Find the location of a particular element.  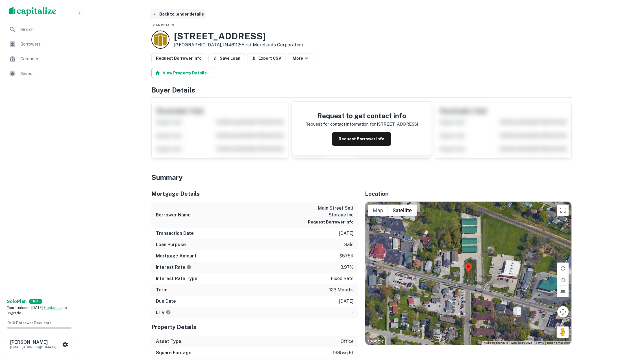

span: Contacts is located at coordinates (46, 59).